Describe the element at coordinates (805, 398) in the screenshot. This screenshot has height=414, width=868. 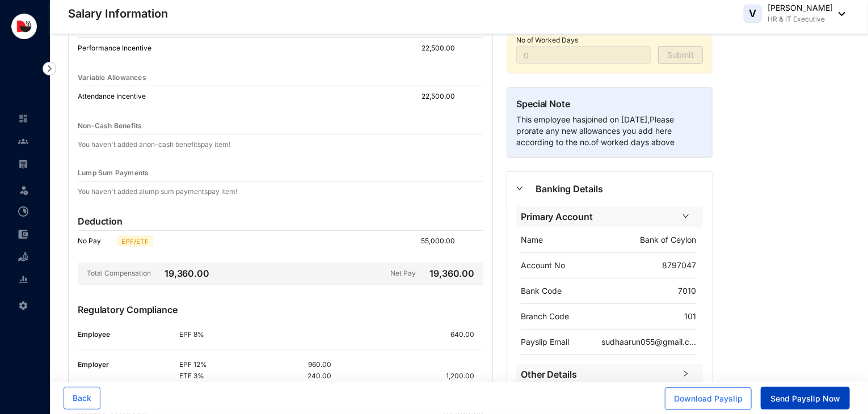
I see `button: Send Payslip Now` at that location.